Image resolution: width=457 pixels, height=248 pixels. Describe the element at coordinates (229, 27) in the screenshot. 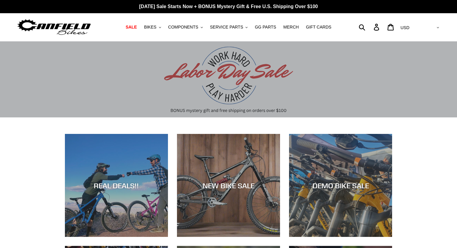

I see `button: SERVICE PARTS` at that location.